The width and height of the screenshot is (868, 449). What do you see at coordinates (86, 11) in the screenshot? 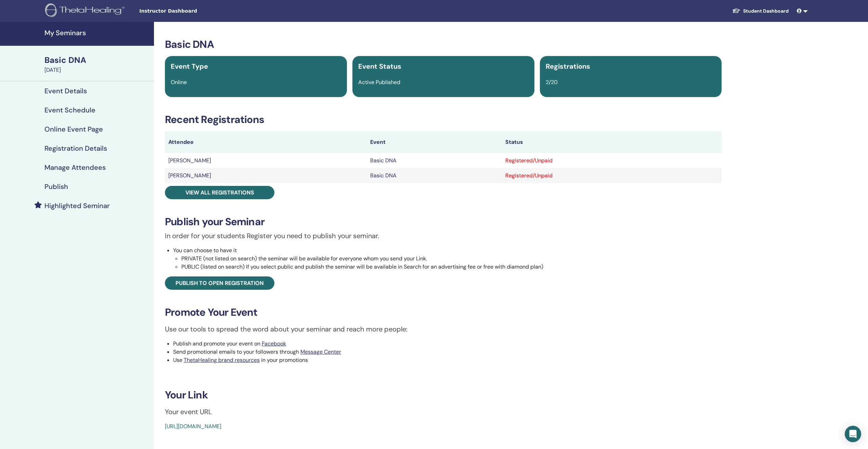
I see `img: logo.png` at bounding box center [86, 11].